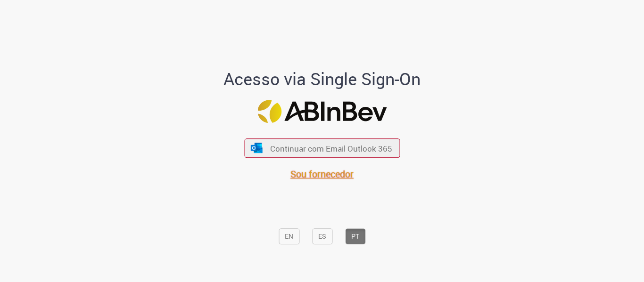 The width and height of the screenshot is (644, 282). What do you see at coordinates (257, 148) in the screenshot?
I see `img: ícone Azure/Microsoft 360` at bounding box center [257, 148].